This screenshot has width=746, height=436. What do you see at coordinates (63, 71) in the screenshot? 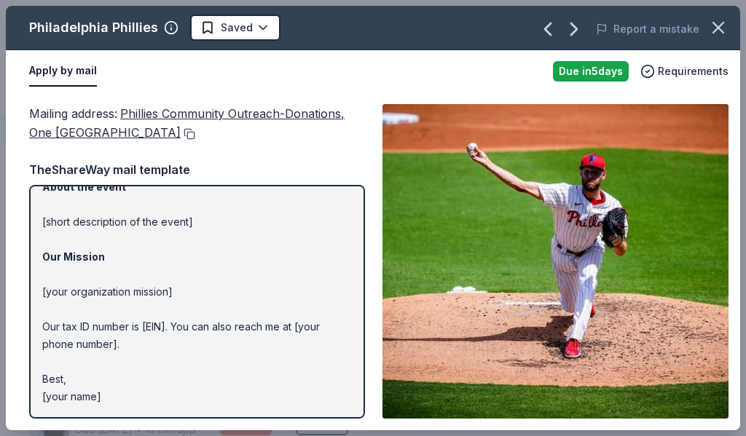
I see `button: Apply by mail` at bounding box center [63, 71].